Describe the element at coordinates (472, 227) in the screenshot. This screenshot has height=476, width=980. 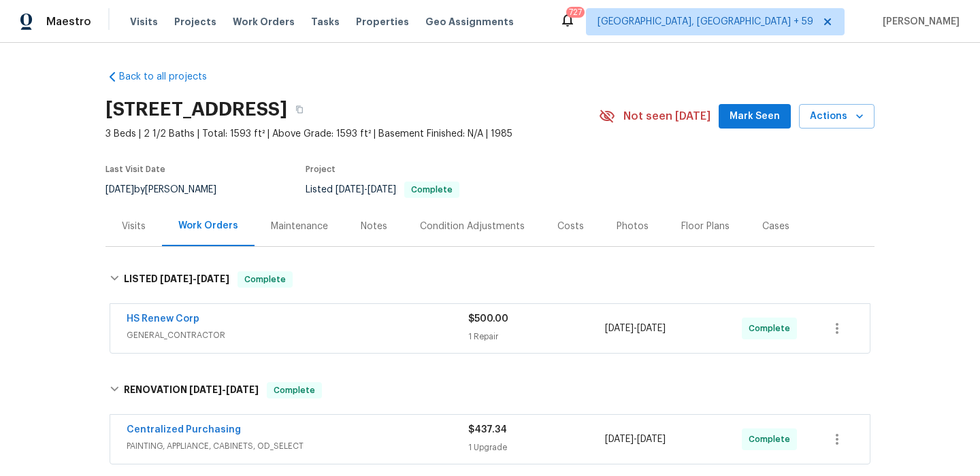
I see `div: Condition Adjustments` at that location.